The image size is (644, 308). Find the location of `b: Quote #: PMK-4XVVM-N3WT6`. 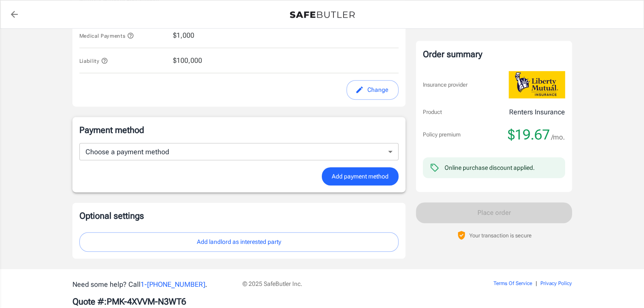

b: Quote #: PMK-4XVVM-N3WT6 is located at coordinates (129, 302).